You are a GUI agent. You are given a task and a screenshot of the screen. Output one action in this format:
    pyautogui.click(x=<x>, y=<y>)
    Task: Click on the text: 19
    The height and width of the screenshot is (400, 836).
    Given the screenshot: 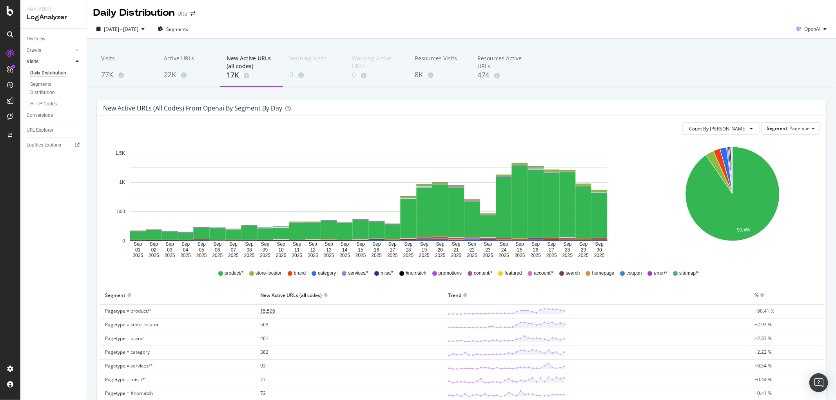 What is the action you would take?
    pyautogui.click(x=424, y=250)
    